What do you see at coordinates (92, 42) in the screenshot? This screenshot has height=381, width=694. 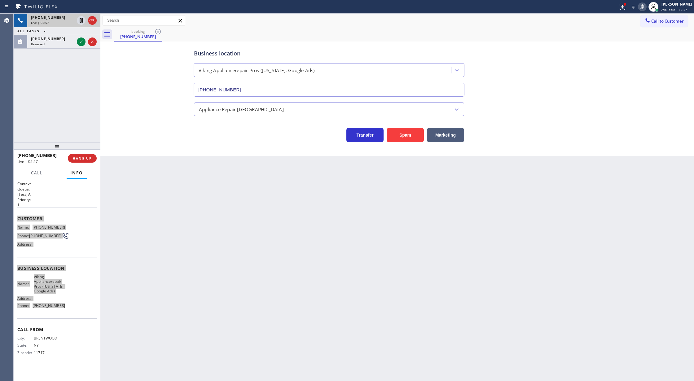 I see `button: Reject` at bounding box center [92, 42].